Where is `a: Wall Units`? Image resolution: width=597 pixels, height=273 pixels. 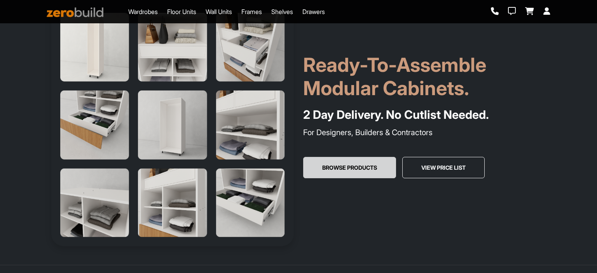
a: Wall Units is located at coordinates (219, 12).